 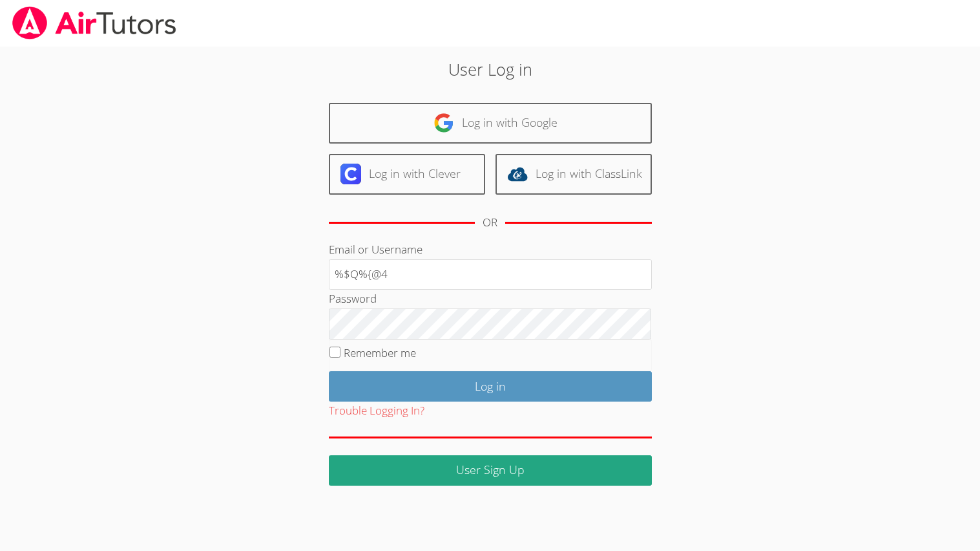 I want to click on img: classlink-logo-d6bb404cc1216ec64c9a2012d9dc4662098be43eaf13dc465df04b49fa7ab582.svg, so click(x=517, y=174).